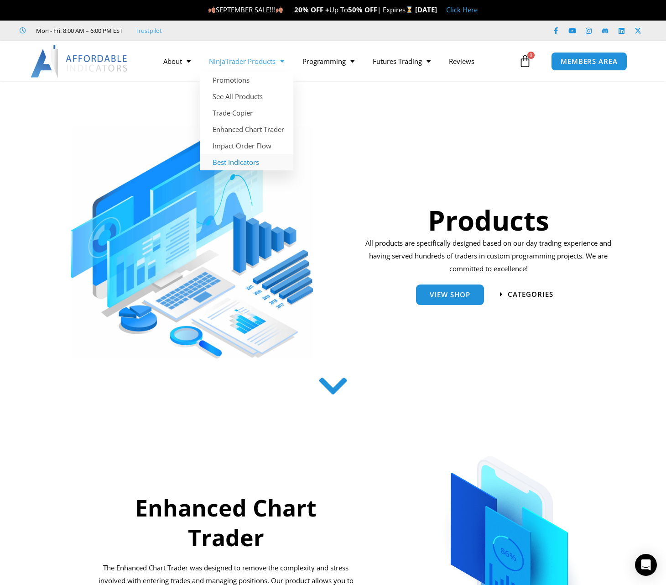 Image resolution: width=666 pixels, height=585 pixels. I want to click on span: 0, so click(531, 55).